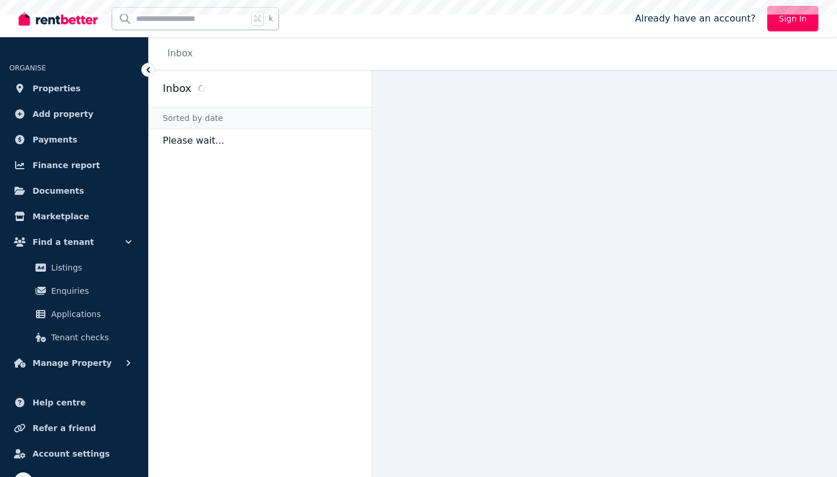 The width and height of the screenshot is (837, 477). Describe the element at coordinates (74, 140) in the screenshot. I see `a: Payments` at that location.